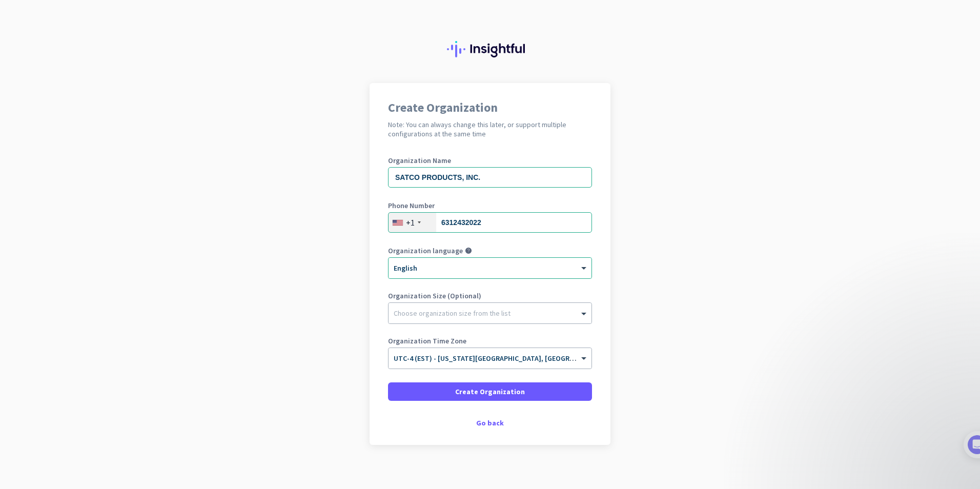  What do you see at coordinates (490, 340) in the screenshot?
I see `label: Organization Time Zone` at bounding box center [490, 340].